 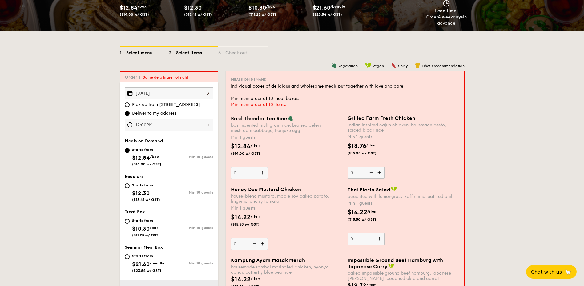 I want to click on span: Vegetarian, so click(x=348, y=66).